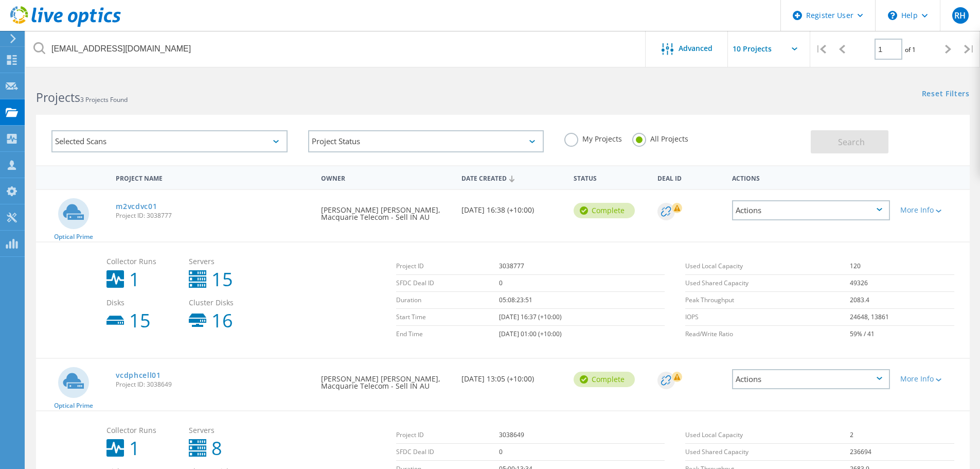  Describe the element at coordinates (902, 300) in the screenshot. I see `td: 2083.4` at that location.